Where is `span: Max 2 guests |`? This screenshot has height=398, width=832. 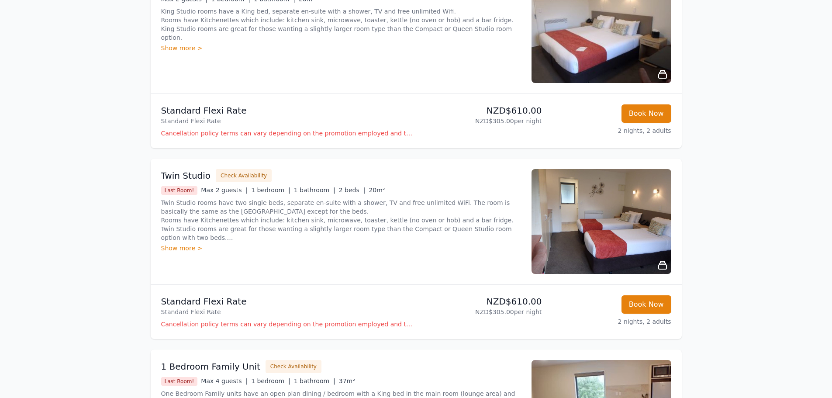
span: Max 2 guests | is located at coordinates (224, 190).